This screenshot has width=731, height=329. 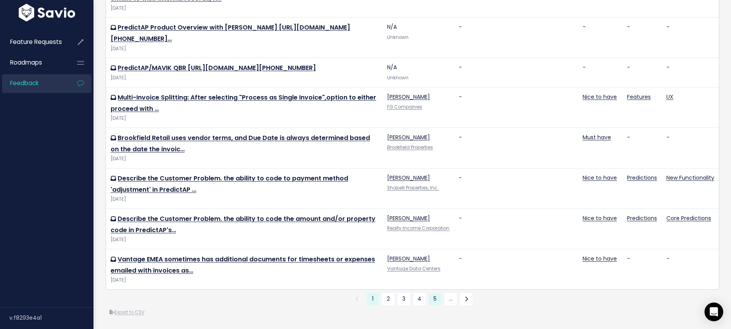 I want to click on span: Feature Requests, so click(x=36, y=42).